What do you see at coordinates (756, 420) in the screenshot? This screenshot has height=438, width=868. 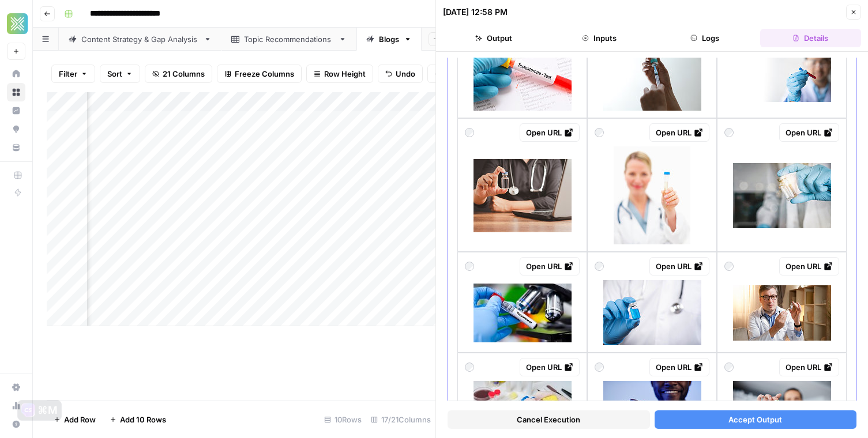 I see `button: Accept Output` at bounding box center [756, 420].